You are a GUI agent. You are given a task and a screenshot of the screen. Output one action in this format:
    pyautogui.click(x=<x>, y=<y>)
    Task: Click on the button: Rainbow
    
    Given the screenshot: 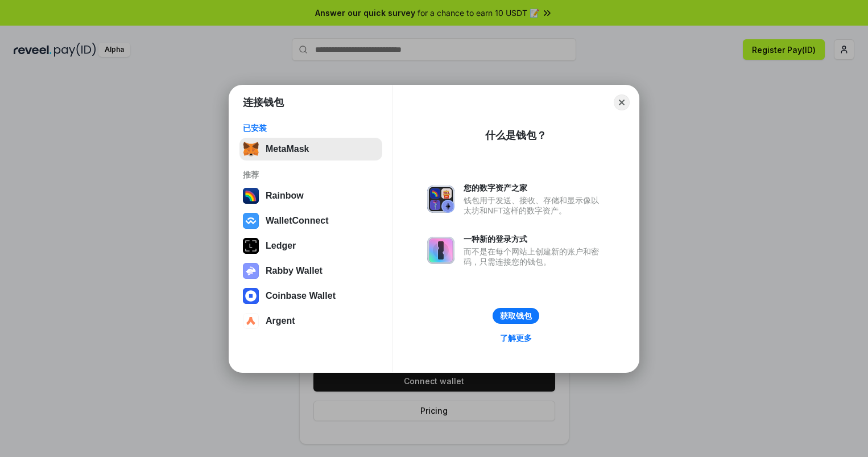 What is the action you would take?
    pyautogui.click(x=311, y=195)
    